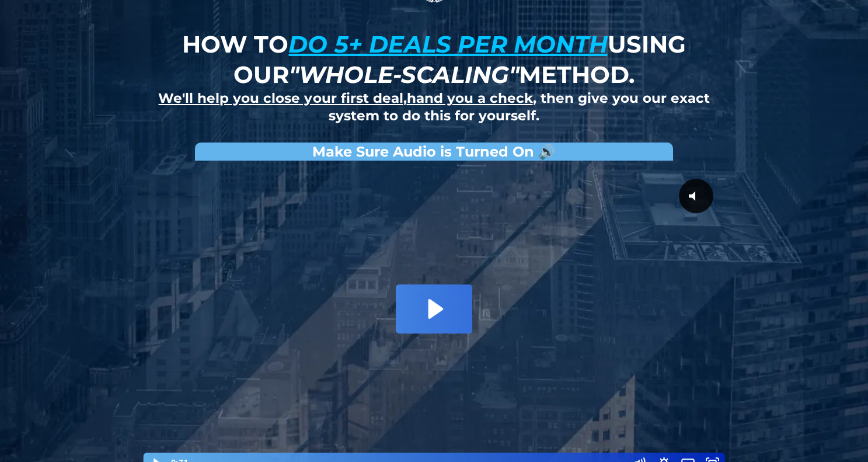  I want to click on strong: Make Sure Audio is Turned On 🔊, so click(434, 151).